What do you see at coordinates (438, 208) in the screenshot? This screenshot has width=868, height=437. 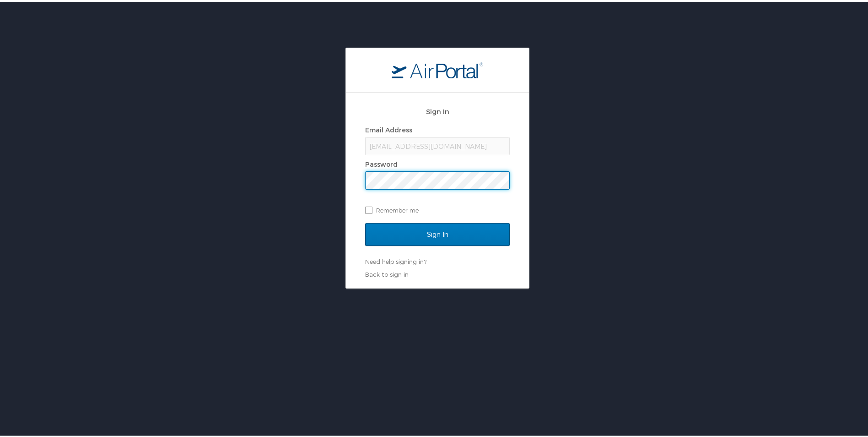 I see `label: Remember me` at bounding box center [438, 208].